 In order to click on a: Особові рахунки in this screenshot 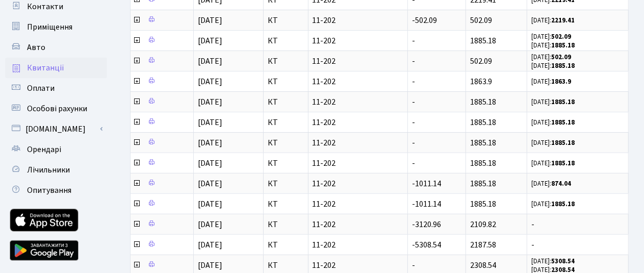, I will do `click(56, 108)`.